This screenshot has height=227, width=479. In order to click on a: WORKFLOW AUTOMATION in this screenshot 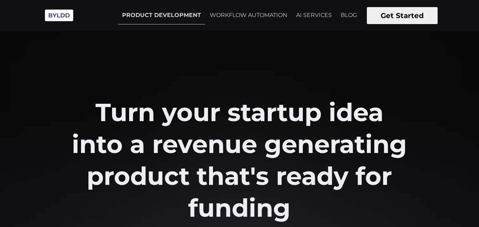, I will do `click(248, 15)`.